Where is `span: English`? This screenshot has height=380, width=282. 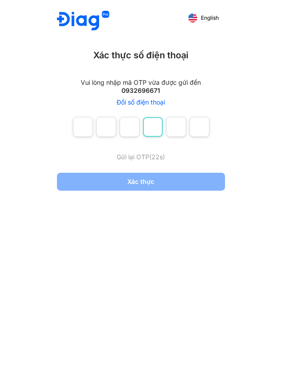 span: English is located at coordinates (210, 18).